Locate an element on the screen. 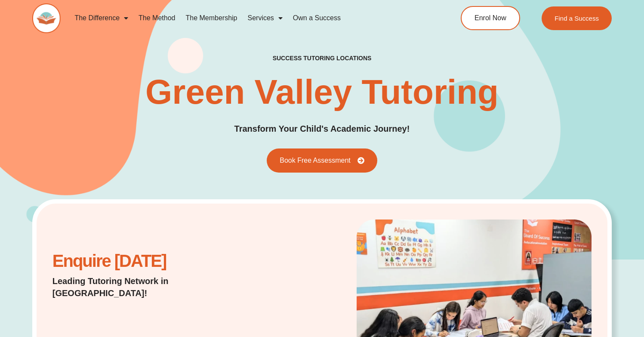 Image resolution: width=644 pixels, height=337 pixels. a: The Method is located at coordinates (157, 18).